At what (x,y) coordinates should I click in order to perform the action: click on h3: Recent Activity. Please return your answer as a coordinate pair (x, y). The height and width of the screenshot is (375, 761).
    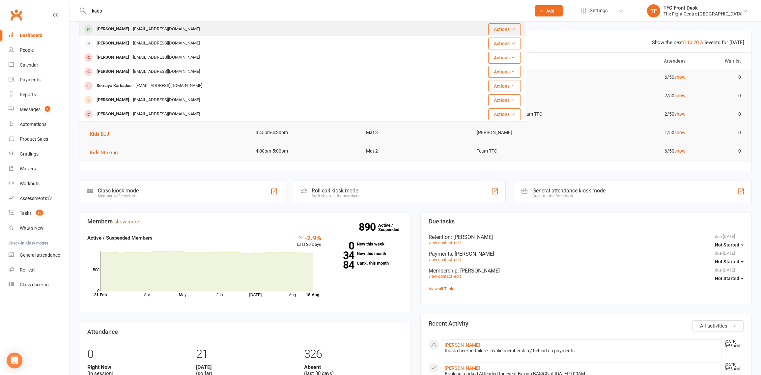
    Looking at the image, I should click on (586, 324).